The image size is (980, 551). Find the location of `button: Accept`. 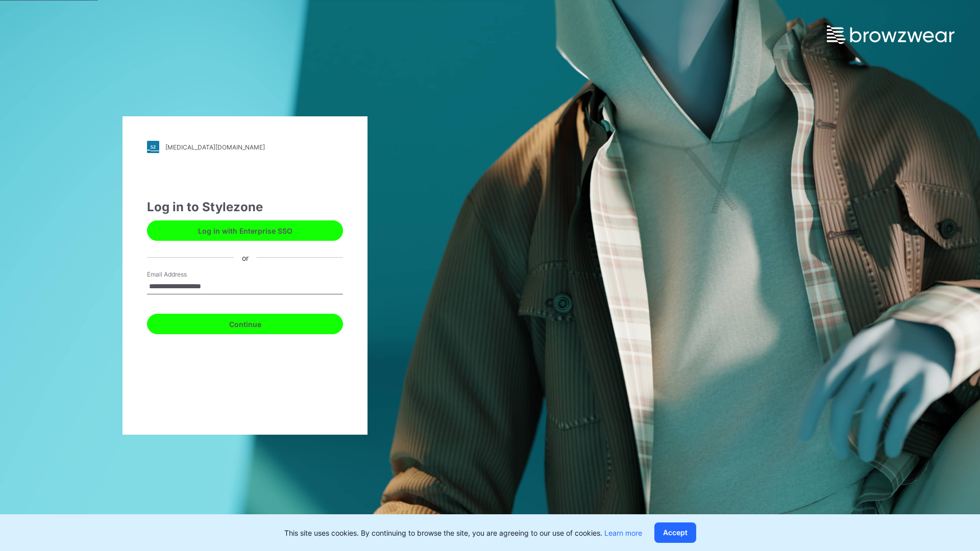

button: Accept is located at coordinates (675, 533).